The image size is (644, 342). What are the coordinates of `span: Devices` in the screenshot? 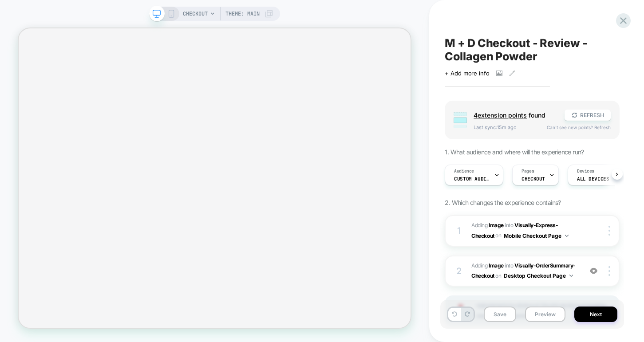 It's located at (585, 171).